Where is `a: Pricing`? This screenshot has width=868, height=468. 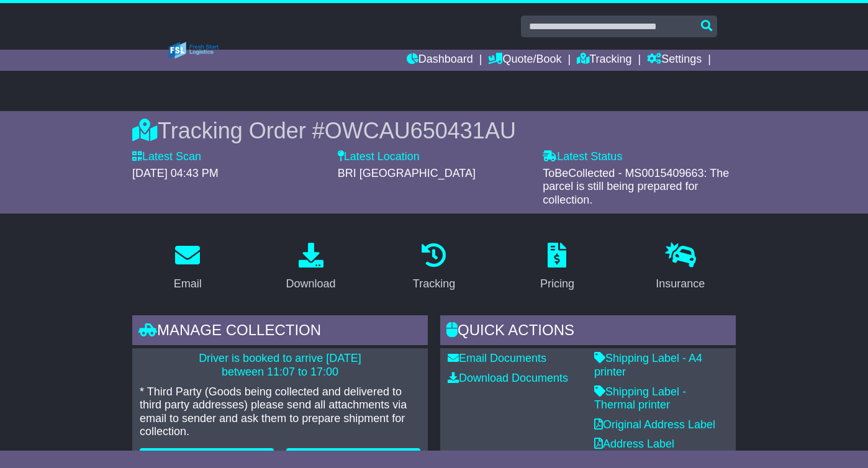
a: Pricing is located at coordinates (557, 268).